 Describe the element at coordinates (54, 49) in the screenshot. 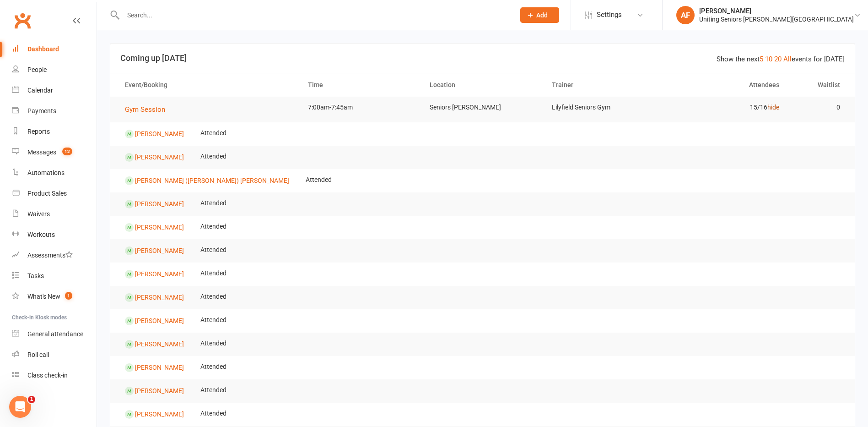

I see `a: Dashboard` at that location.